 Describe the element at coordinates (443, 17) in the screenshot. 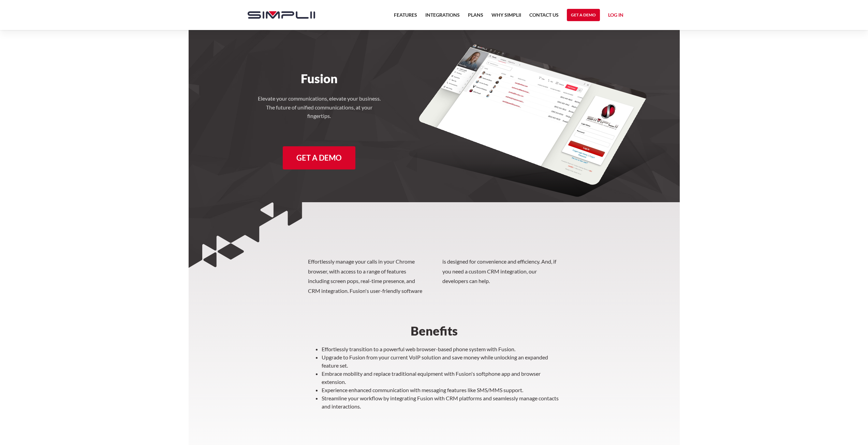

I see `a: Integrations` at that location.